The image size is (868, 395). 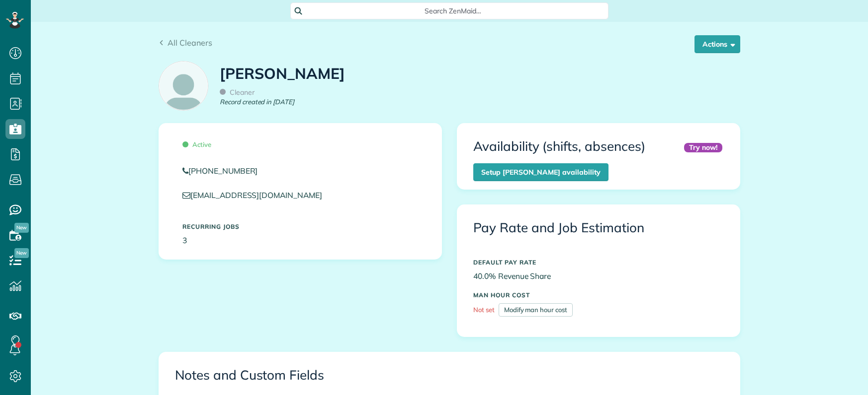 I want to click on h3: Pay Rate and Job Estimation, so click(x=599, y=228).